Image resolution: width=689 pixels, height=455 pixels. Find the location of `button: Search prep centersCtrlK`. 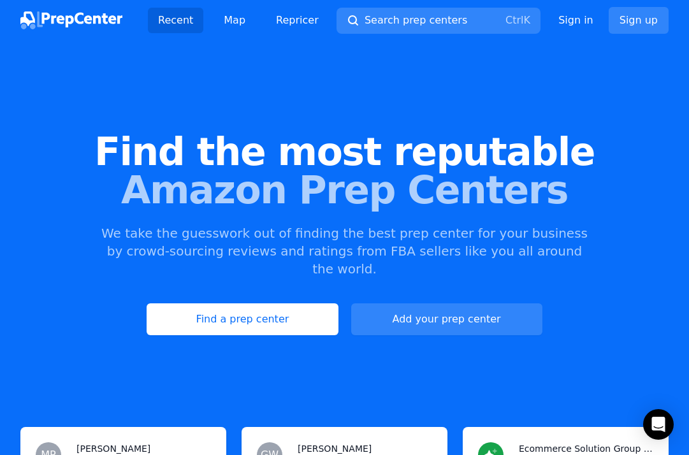

button: Search prep centersCtrlK is located at coordinates (439, 20).